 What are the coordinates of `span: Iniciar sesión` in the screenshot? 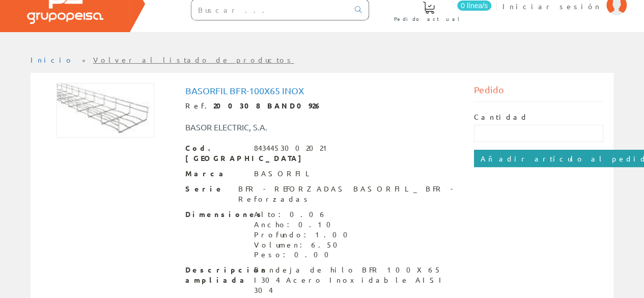 It's located at (552, 6).